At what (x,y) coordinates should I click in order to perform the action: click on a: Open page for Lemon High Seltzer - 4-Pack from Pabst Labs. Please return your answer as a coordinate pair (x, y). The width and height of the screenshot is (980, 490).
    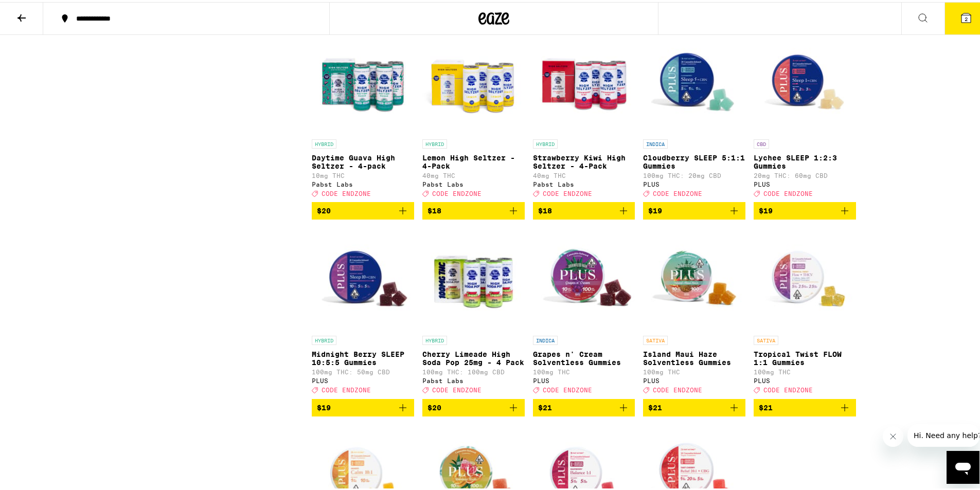
    Looking at the image, I should click on (473, 115).